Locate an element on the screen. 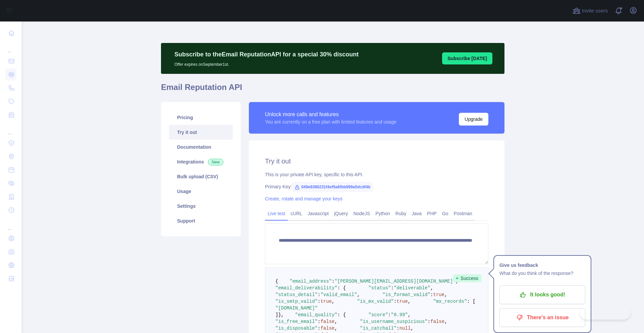 The height and width of the screenshot is (333, 644). div: Primary Key: is located at coordinates (376, 186).